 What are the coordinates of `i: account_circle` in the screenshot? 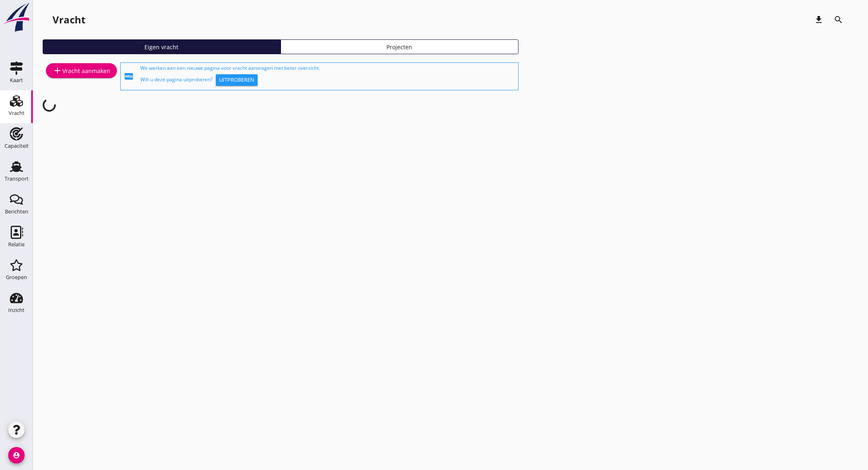 It's located at (17, 455).